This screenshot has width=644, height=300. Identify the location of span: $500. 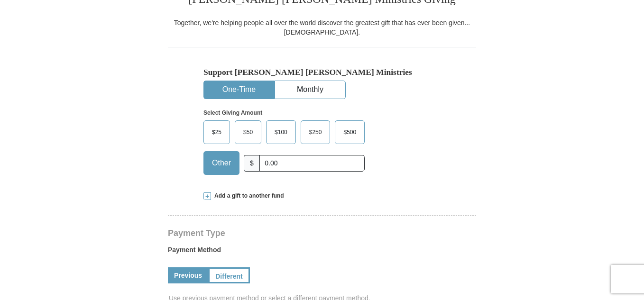
(349, 132).